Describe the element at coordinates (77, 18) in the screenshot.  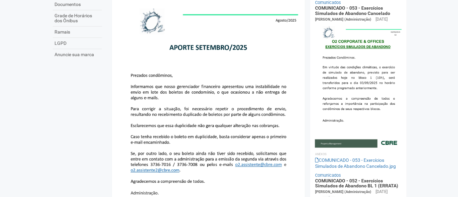
I see `a: Grade de Horários dos Ônibus` at that location.